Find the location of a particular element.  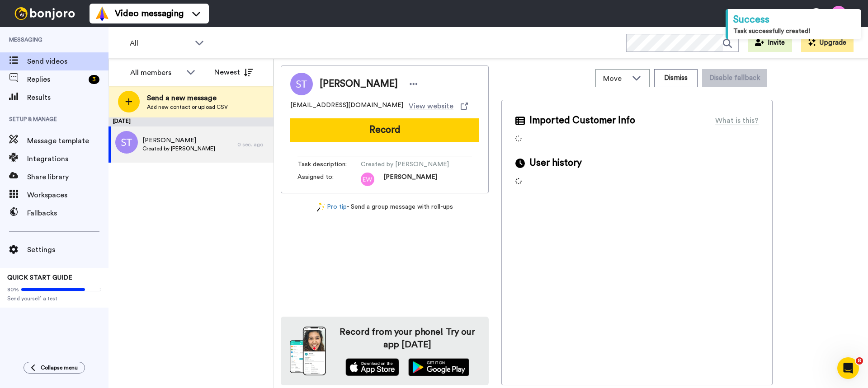

div: Success is located at coordinates (794, 19).